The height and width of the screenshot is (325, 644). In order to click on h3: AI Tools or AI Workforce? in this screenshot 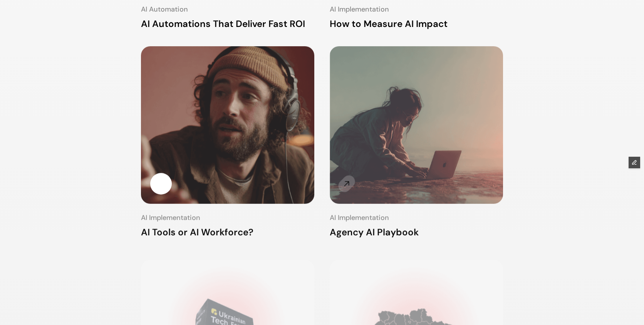, I will do `click(228, 232)`.